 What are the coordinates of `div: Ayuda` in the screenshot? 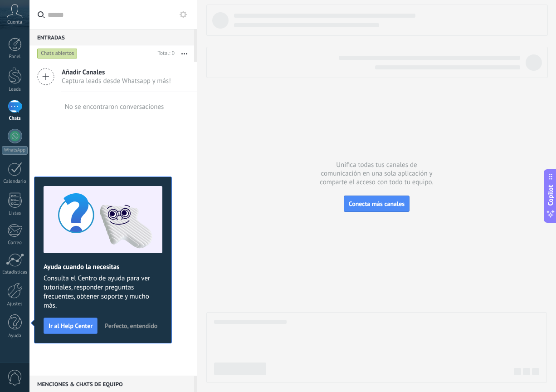 It's located at (15, 336).